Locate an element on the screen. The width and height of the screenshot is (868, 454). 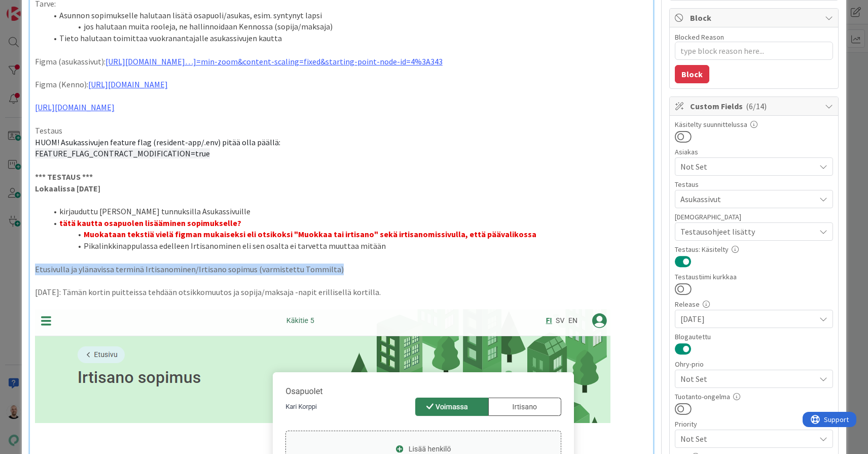
div: Ohry-prio is located at coordinates (754, 364).